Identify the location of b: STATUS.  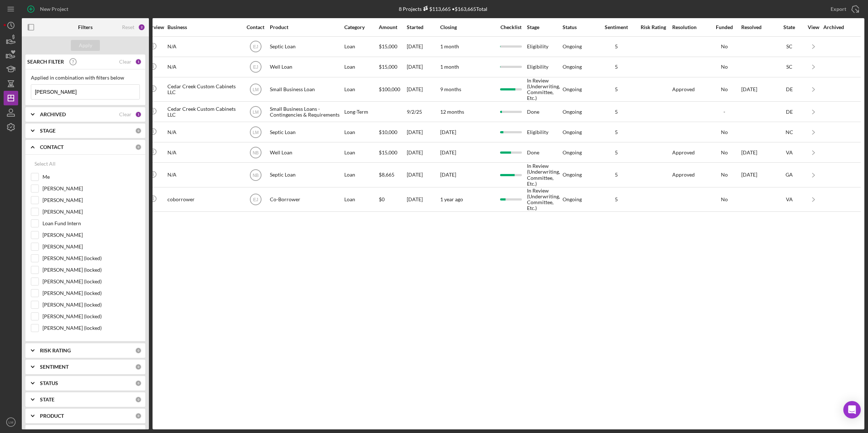
(49, 383).